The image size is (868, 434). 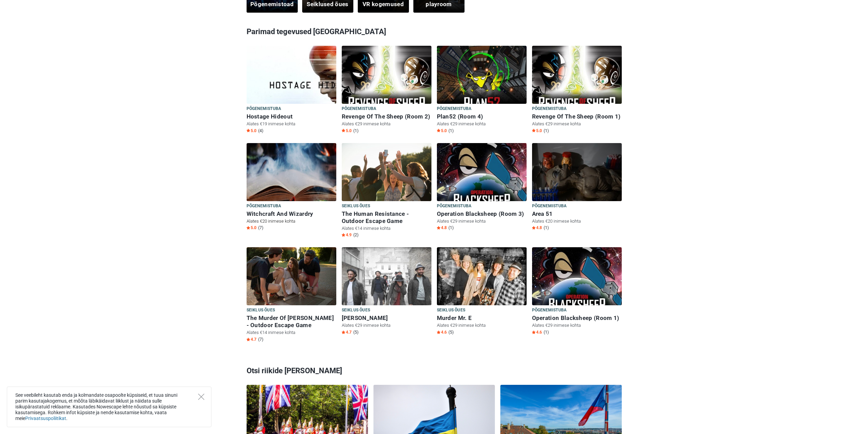 I want to click on h5: Põgenemistoad, so click(x=272, y=4).